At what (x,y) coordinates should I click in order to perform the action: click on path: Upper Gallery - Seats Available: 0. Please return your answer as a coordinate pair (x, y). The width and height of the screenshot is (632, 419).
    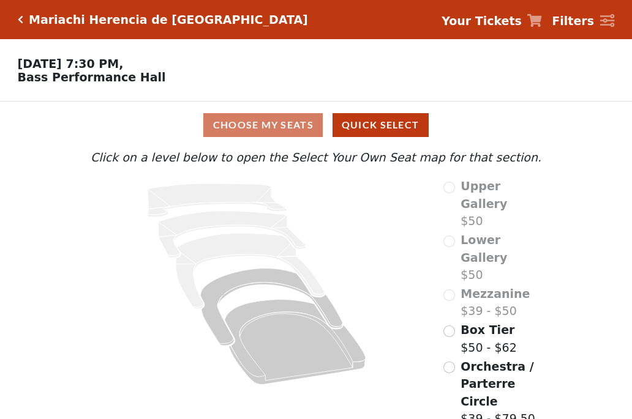
    Looking at the image, I should click on (217, 200).